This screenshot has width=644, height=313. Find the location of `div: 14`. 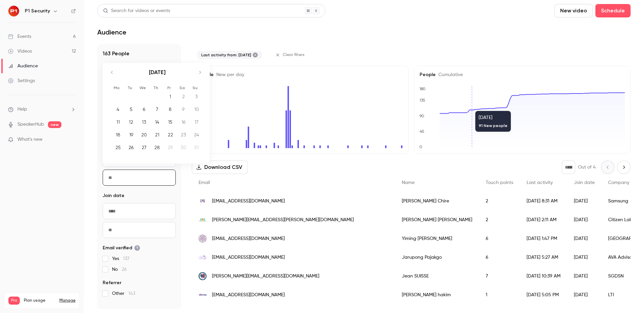

div: 14 is located at coordinates (157, 122).